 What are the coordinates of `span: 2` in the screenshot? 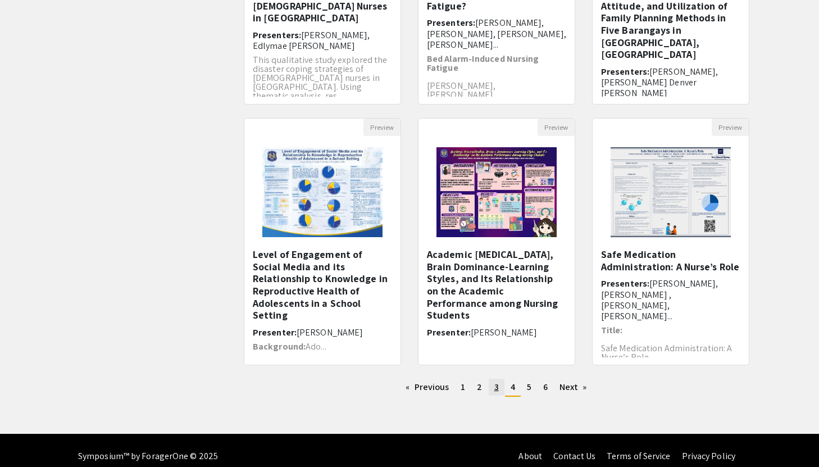 It's located at (479, 386).